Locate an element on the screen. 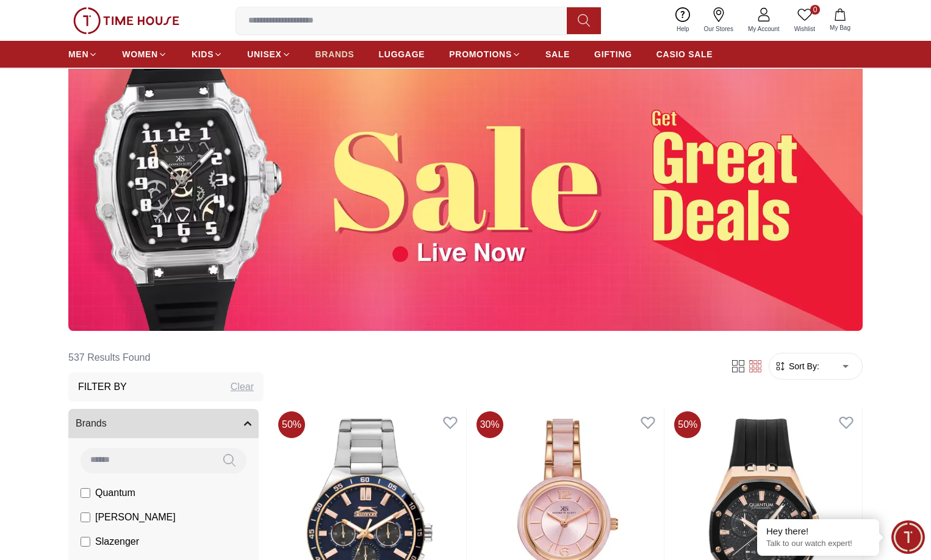 The height and width of the screenshot is (560, 931). span: 0 is located at coordinates (815, 10).